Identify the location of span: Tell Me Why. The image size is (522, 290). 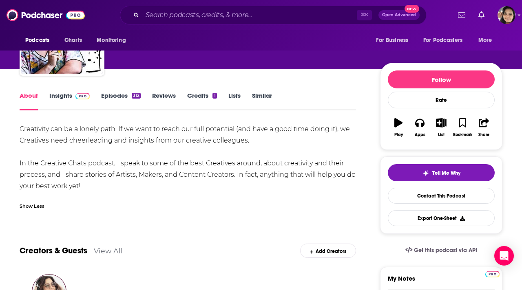
(446, 173).